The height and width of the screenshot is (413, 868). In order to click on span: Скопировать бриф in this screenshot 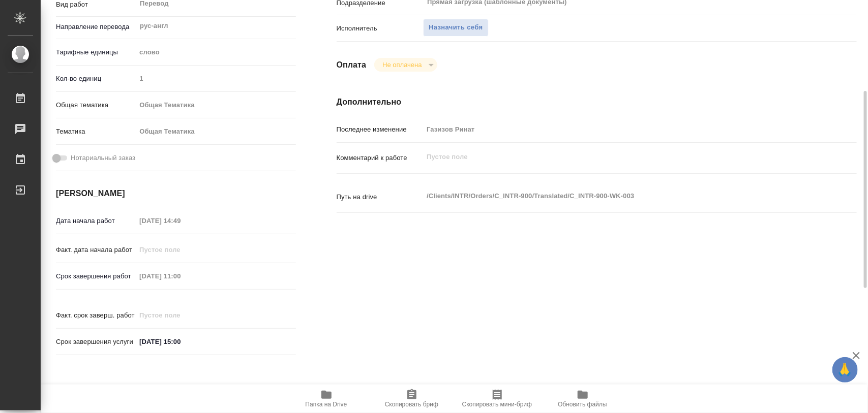, I will do `click(411, 405)`.